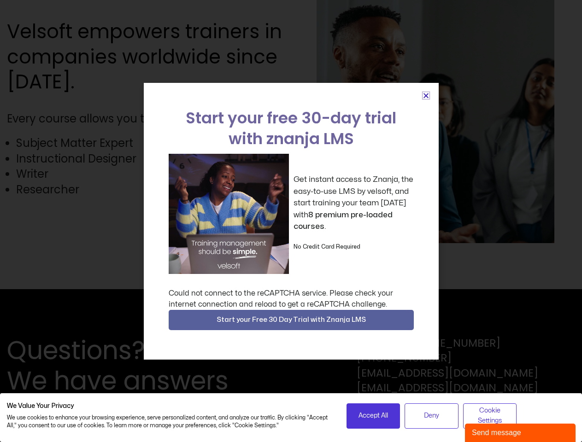  I want to click on div: Could not connect to the reCAPTCHA service. Please check your internet connection and reload to g..., so click(291, 299).